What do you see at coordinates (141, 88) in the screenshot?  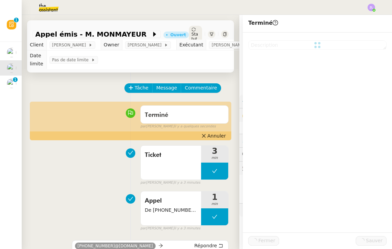 I see `span: Tâche` at bounding box center [141, 88].